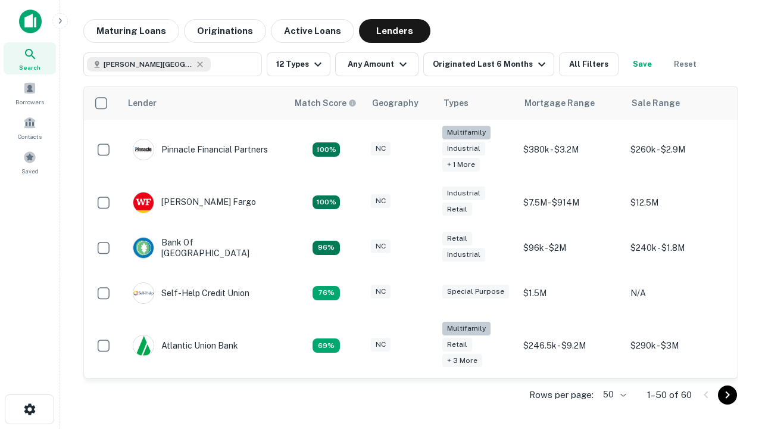  Describe the element at coordinates (456, 103) in the screenshot. I see `div: Types` at that location.